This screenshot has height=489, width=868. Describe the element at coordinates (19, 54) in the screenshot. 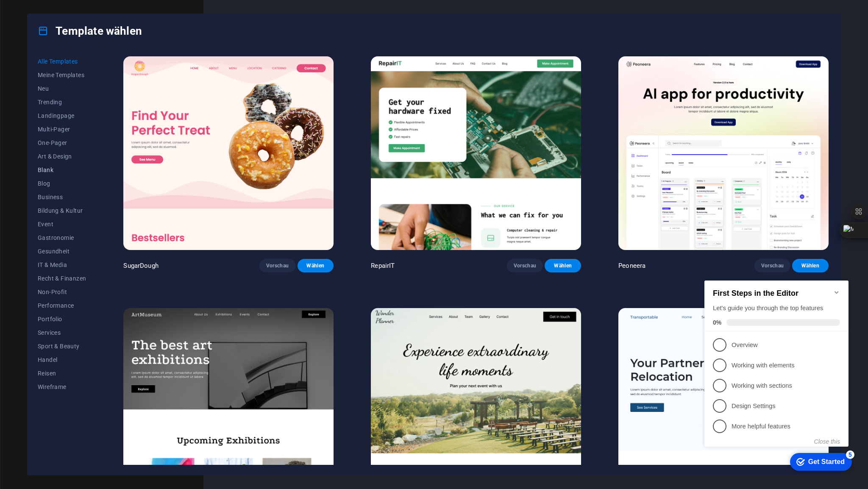

I see `span: 0%` at that location.